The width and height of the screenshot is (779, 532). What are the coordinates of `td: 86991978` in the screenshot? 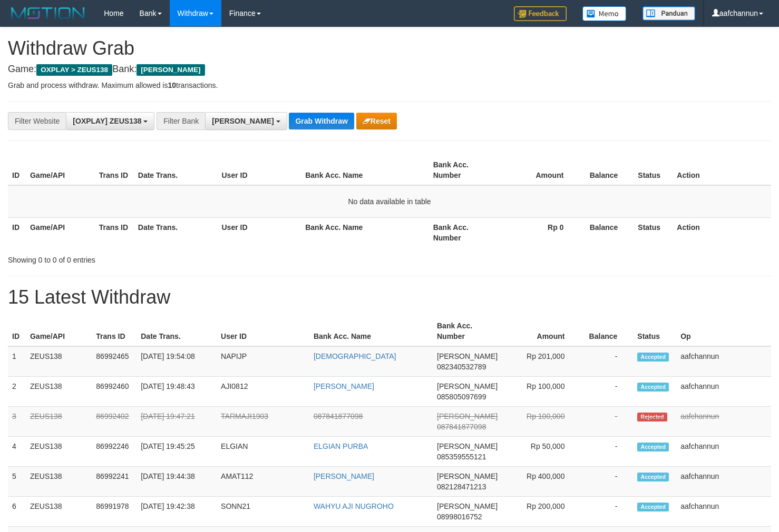 It's located at (114, 512).